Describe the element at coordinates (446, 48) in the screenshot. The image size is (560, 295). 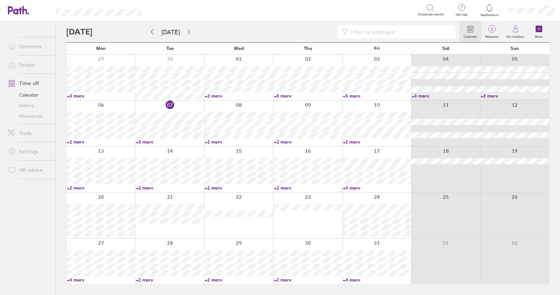
I see `span: Sat` at that location.